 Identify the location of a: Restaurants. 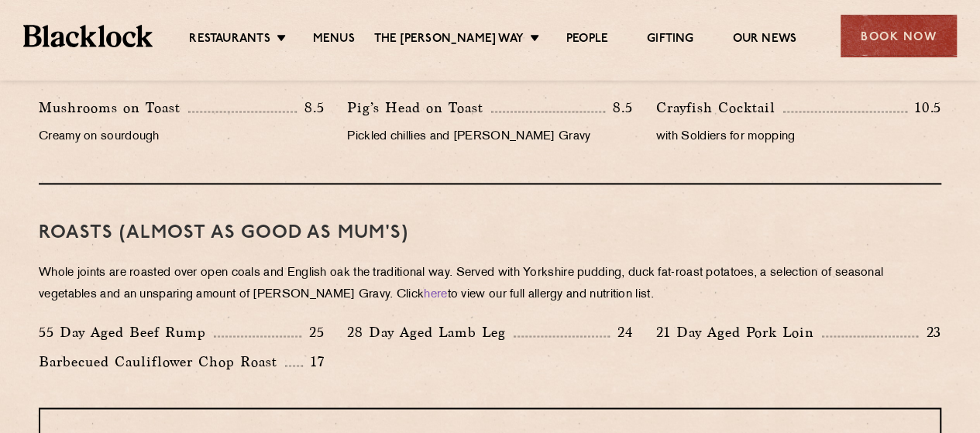
(229, 40).